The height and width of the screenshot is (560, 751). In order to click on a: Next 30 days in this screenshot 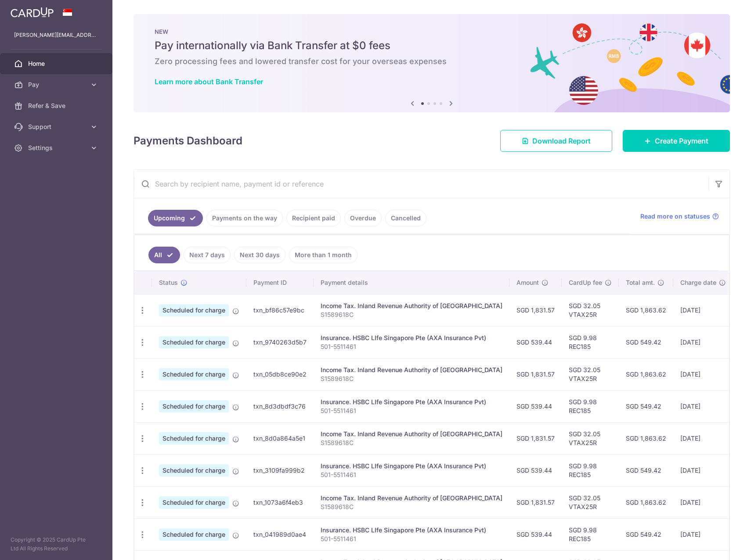, I will do `click(260, 255)`.